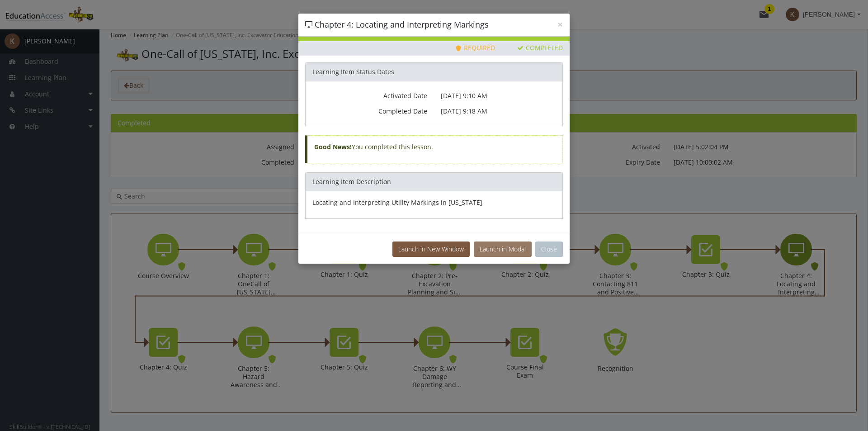 The width and height of the screenshot is (868, 431). Describe the element at coordinates (373, 94) in the screenshot. I see `label: Activated Date` at that location.